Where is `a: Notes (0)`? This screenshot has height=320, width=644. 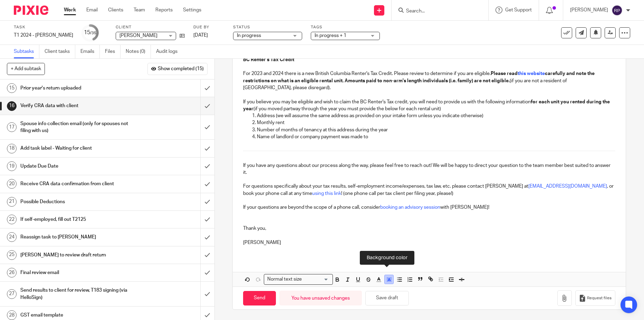
a: Notes (0) is located at coordinates (138, 52).